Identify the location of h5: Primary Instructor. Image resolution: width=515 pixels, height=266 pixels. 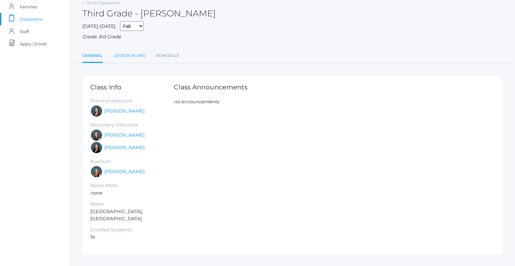
(132, 101).